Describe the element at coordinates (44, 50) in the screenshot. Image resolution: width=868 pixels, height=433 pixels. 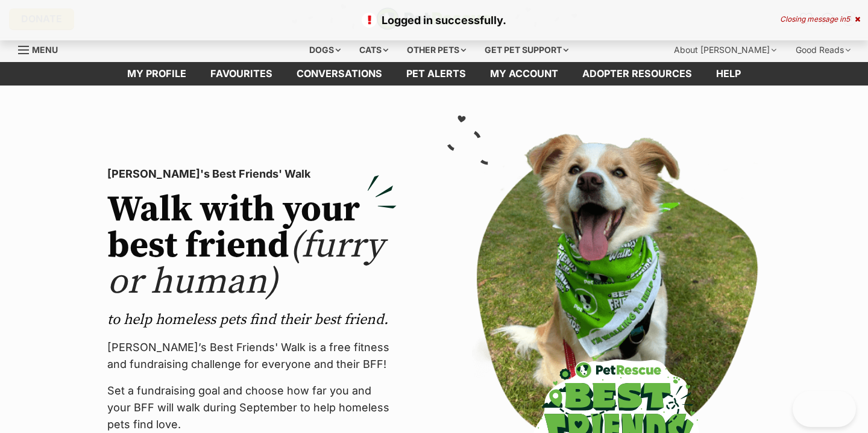
I see `span: Menu` at that location.